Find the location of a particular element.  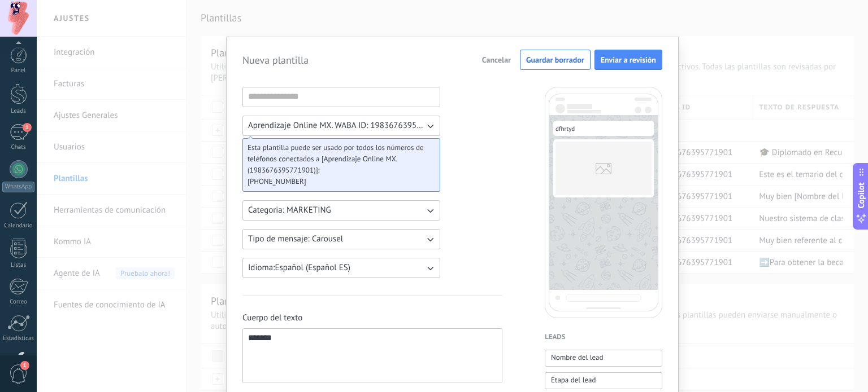

div: Panel is located at coordinates (19, 71).